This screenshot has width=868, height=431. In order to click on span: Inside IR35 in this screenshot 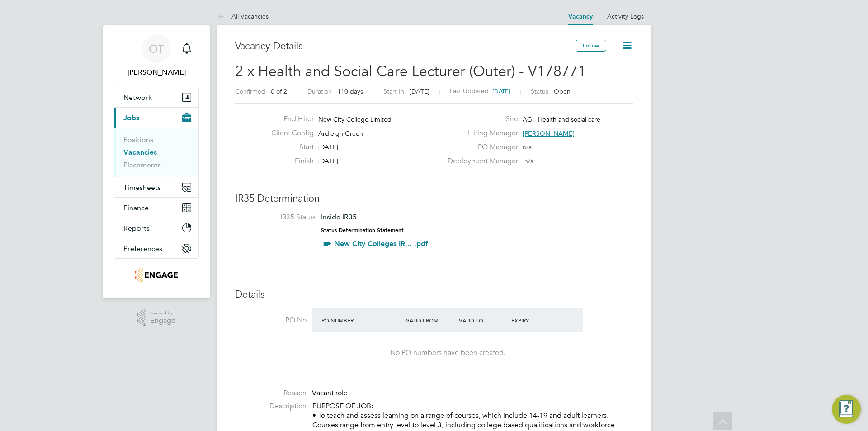, I will do `click(339, 217)`.